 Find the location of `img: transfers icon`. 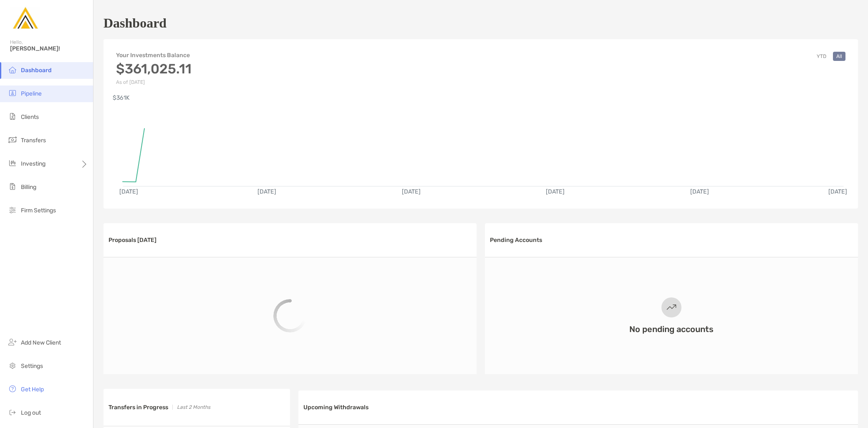

img: transfers icon is located at coordinates (12, 140).